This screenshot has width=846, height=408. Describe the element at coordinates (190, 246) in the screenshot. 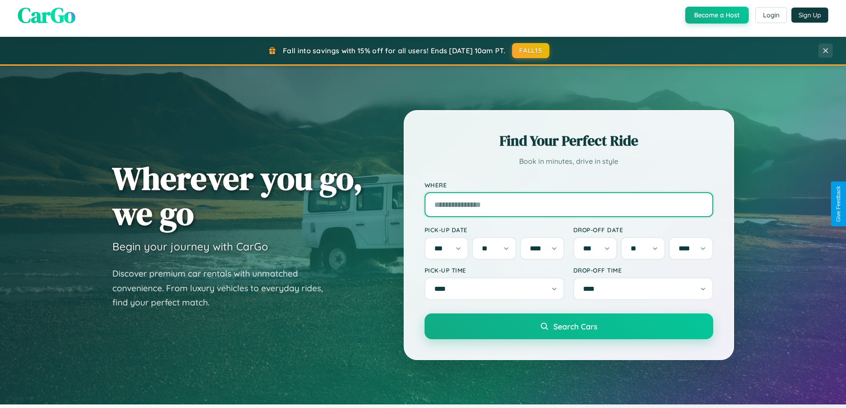

I see `h3: Begin your journey with CarGo` at that location.